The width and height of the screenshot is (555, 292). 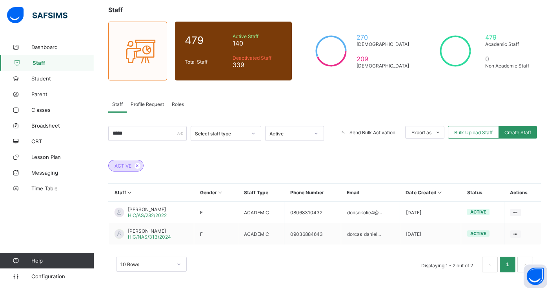 I want to click on span: Roles, so click(x=178, y=104).